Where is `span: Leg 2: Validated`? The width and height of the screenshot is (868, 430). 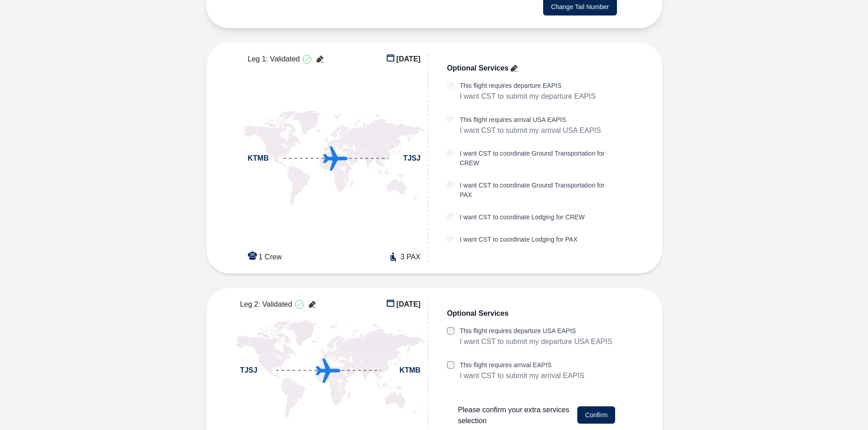
span: Leg 2: Validated is located at coordinates (266, 305).